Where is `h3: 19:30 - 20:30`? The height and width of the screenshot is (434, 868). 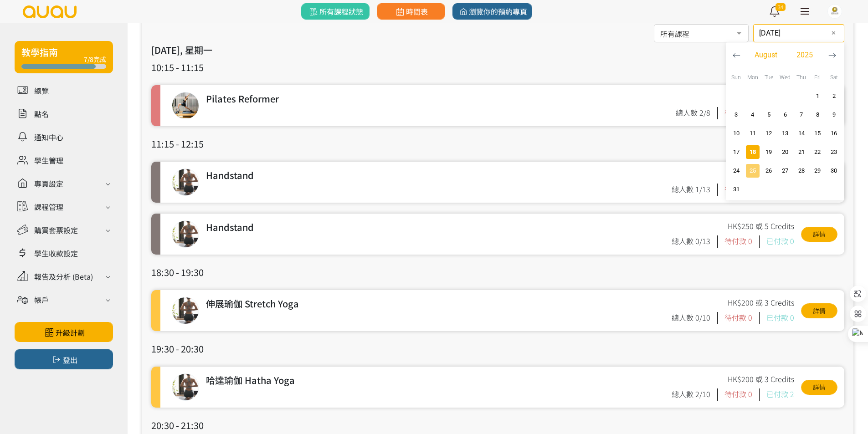 h3: 19:30 - 20:30 is located at coordinates (498, 349).